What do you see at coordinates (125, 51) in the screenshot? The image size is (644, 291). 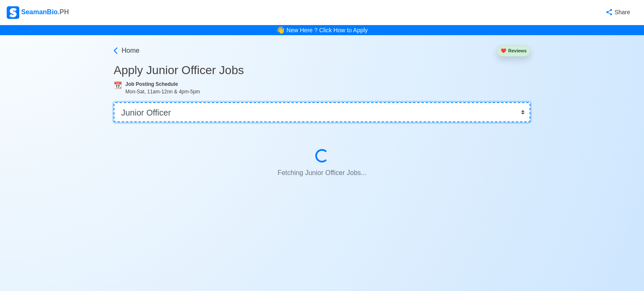 I see `a: Home` at bounding box center [125, 51].